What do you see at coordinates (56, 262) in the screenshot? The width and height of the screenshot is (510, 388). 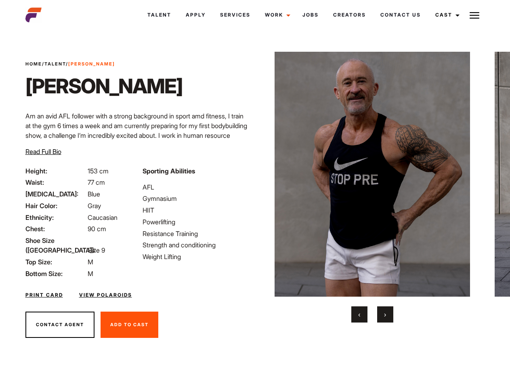 I see `span: Top Size:` at bounding box center [56, 262].